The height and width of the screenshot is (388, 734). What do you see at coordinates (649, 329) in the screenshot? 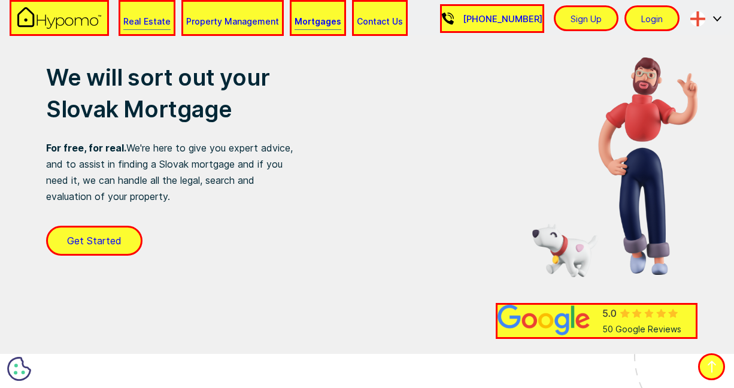
I see `div: 50 Google Reviews` at bounding box center [649, 329].